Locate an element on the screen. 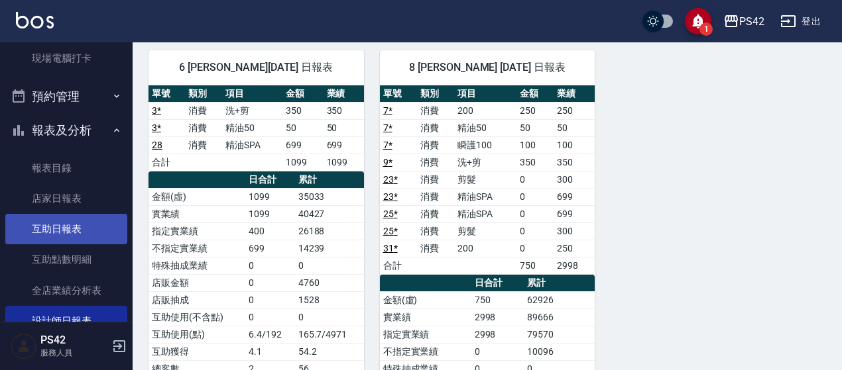 Image resolution: width=842 pixels, height=370 pixels. td: 剪髮 is located at coordinates (484, 180).